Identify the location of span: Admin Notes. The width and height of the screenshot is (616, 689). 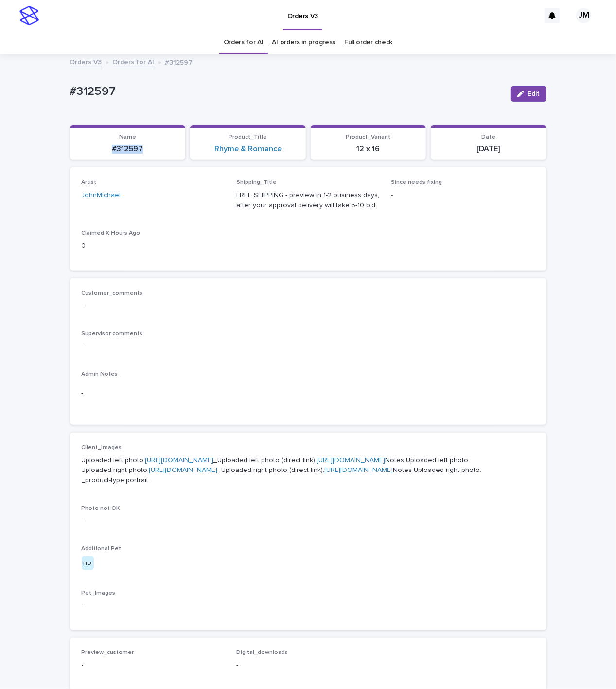
(100, 375).